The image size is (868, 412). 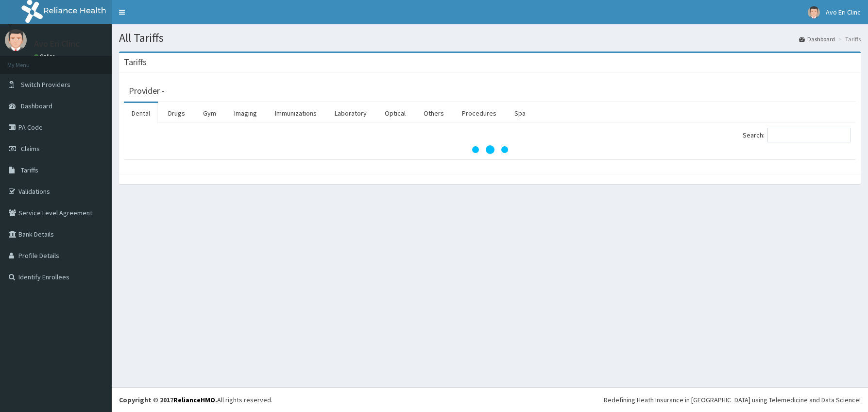 What do you see at coordinates (209, 113) in the screenshot?
I see `a: Gym` at bounding box center [209, 113].